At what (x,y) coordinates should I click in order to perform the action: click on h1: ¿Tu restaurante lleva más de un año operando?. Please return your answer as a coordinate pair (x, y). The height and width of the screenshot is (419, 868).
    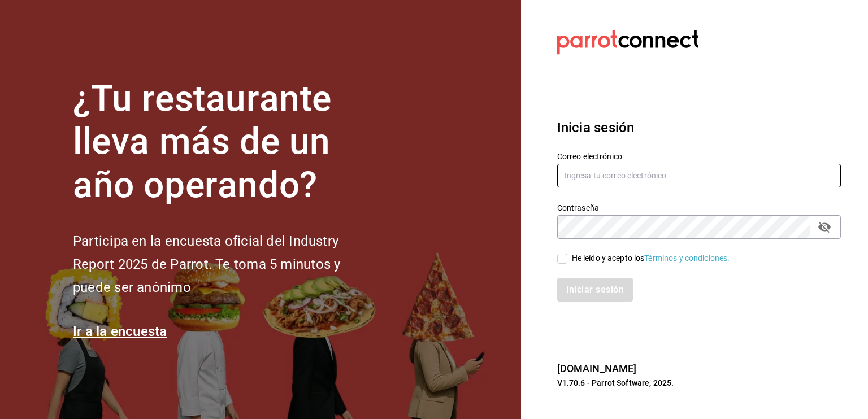
    Looking at the image, I should click on (226, 143).